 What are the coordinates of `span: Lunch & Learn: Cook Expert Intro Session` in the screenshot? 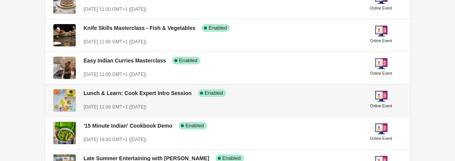 It's located at (138, 93).